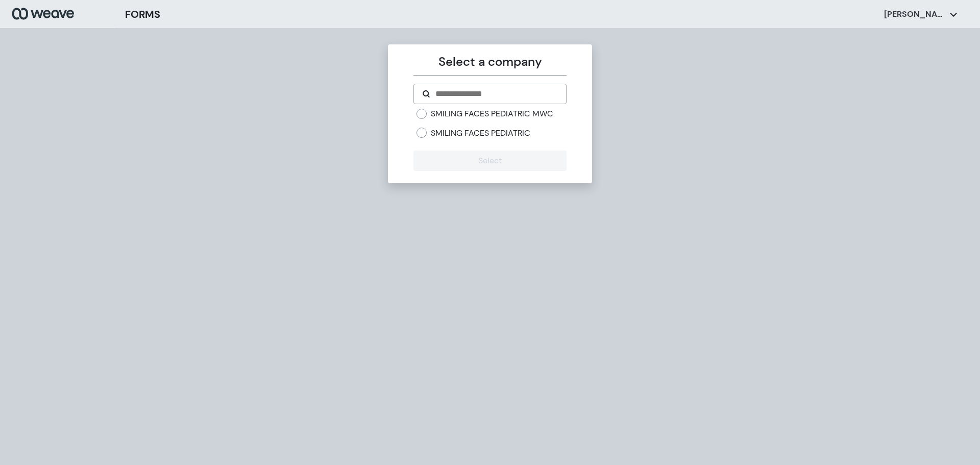  I want to click on label: SMILING FACES PEDIATRIC MWC, so click(492, 114).